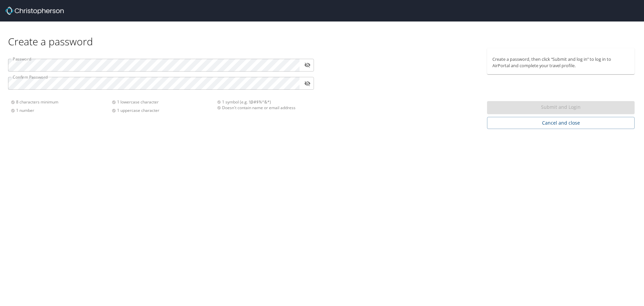  I want to click on span: Cancel and close, so click(560, 123).